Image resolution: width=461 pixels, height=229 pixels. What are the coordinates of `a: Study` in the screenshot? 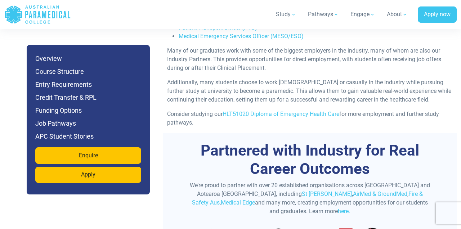 It's located at (286, 14).